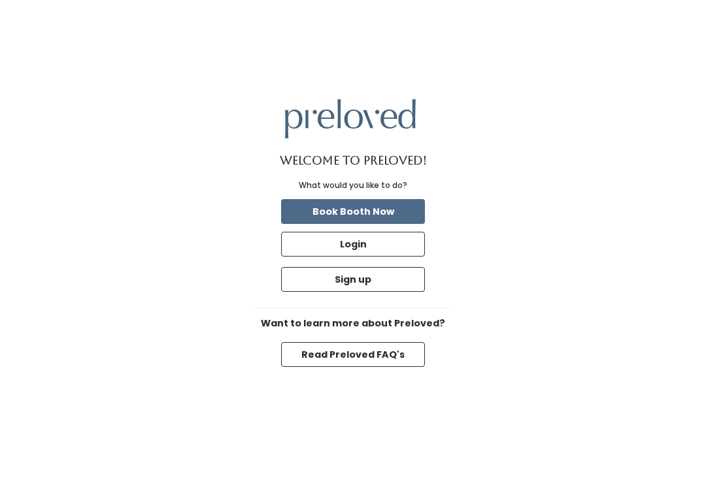 This screenshot has height=487, width=706. What do you see at coordinates (353, 280) in the screenshot?
I see `a: Sign up` at bounding box center [353, 280].